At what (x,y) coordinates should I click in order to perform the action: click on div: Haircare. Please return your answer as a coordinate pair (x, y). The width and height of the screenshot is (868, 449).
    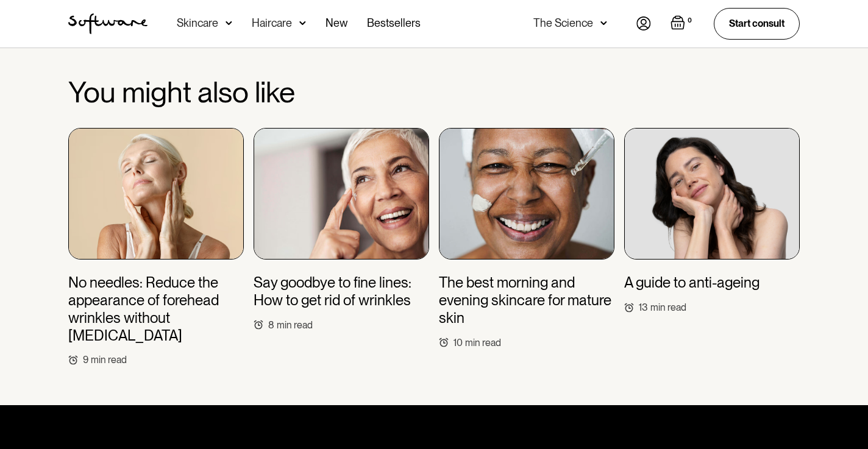
    Looking at the image, I should click on (272, 23).